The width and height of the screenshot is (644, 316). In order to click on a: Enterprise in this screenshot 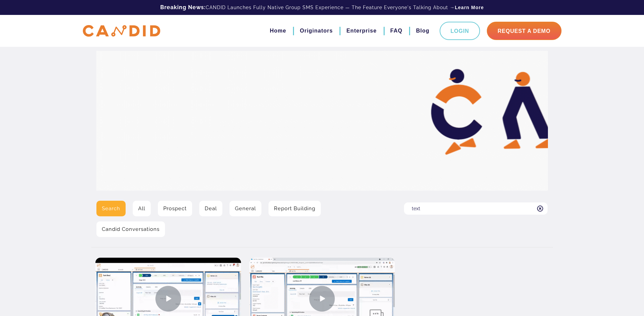, I will do `click(361, 31)`.